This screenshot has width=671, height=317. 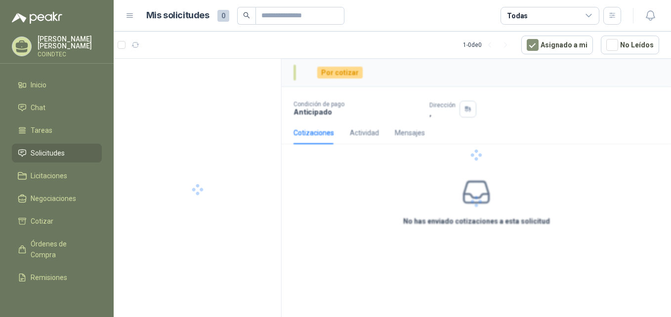 I want to click on button: Asignado a mi, so click(x=557, y=45).